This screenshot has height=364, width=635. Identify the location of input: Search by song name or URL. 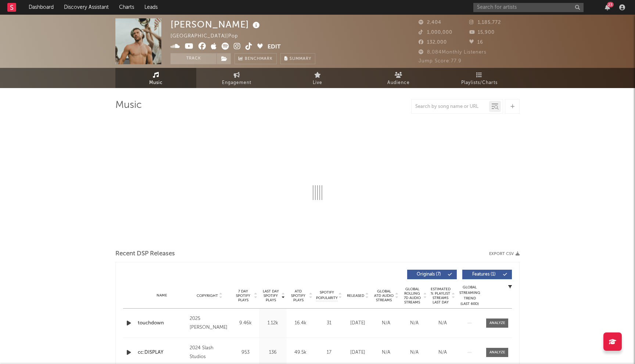
(450, 107).